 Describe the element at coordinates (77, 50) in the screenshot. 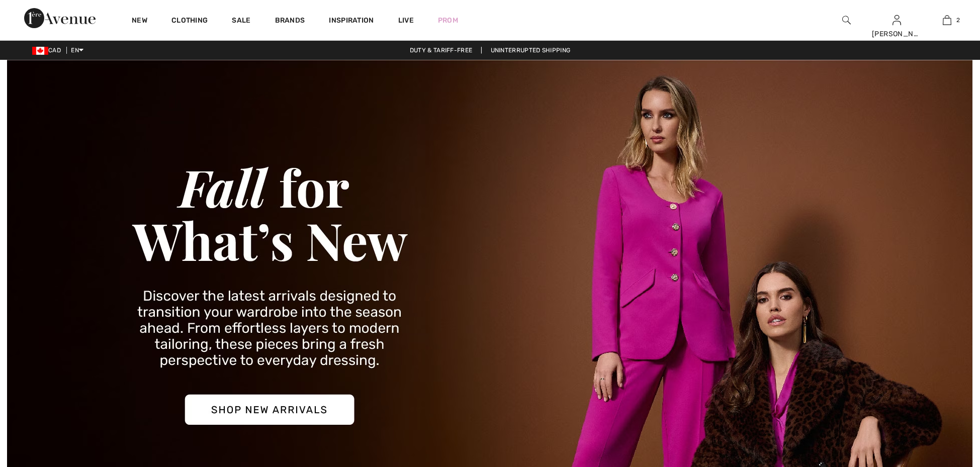

I see `span: EN` at that location.